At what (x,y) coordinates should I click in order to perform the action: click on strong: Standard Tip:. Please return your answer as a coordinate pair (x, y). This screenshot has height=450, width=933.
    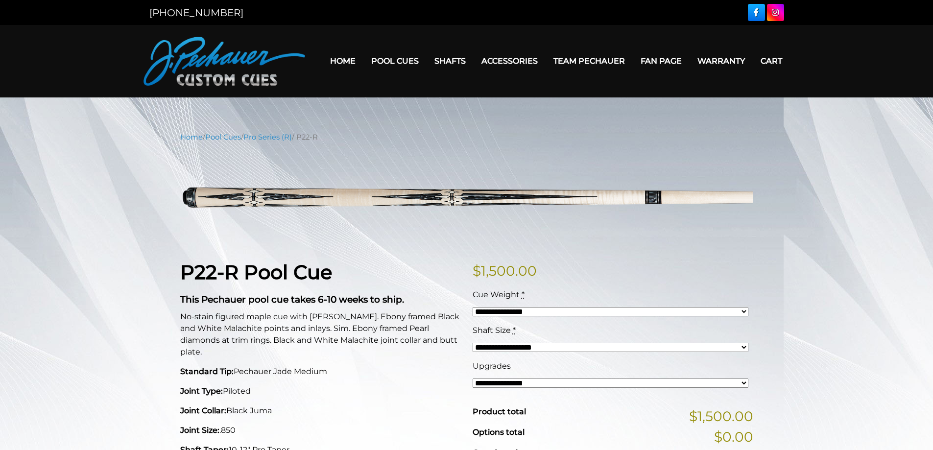
    Looking at the image, I should click on (207, 371).